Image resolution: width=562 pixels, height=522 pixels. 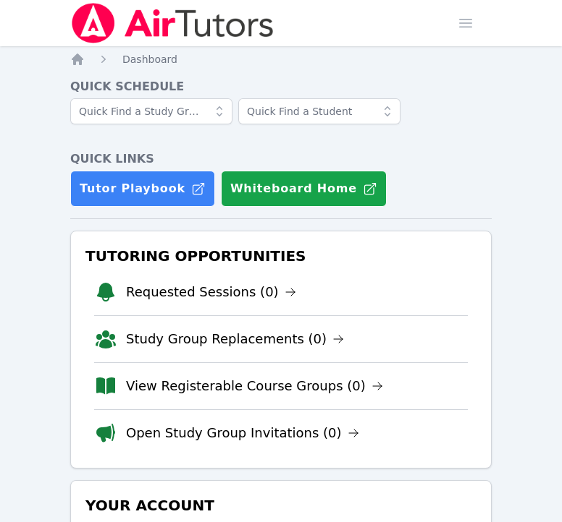 I want to click on input: Quick Find a Student, so click(x=319, y=111).